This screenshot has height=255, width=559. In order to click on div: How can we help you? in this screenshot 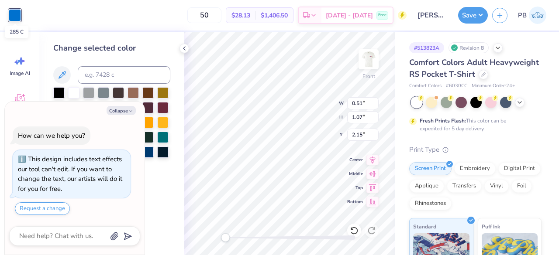, I will do `click(52, 136)`.